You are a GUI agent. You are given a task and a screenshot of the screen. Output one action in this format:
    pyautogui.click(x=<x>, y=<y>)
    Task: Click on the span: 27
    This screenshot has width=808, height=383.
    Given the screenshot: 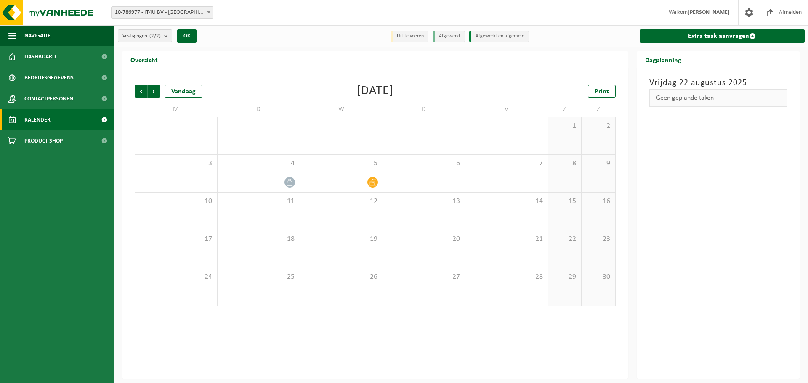 What is the action you would take?
    pyautogui.click(x=424, y=277)
    